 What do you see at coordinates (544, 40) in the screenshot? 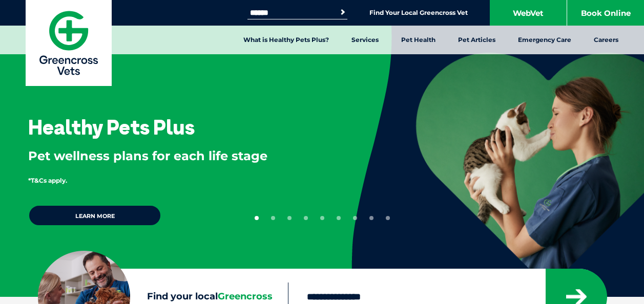
I see `a: Emergency Care` at bounding box center [544, 40].